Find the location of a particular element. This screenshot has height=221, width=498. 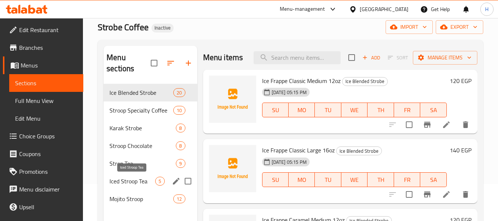

h6: 120 EGP is located at coordinates (461, 81).